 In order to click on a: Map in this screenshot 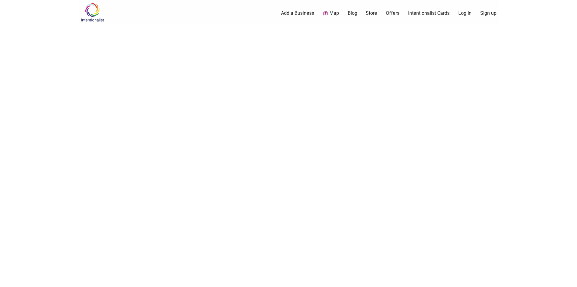, I will do `click(331, 13)`.